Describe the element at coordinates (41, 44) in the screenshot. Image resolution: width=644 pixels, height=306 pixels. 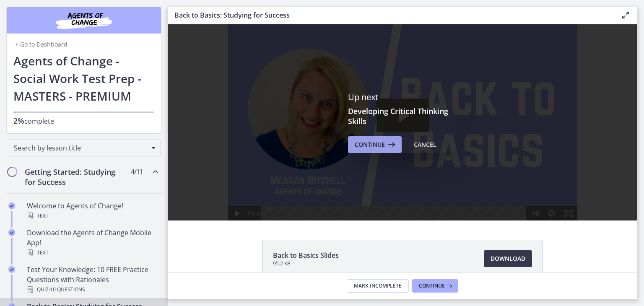
I see `a: Go to Dashboard` at that location.